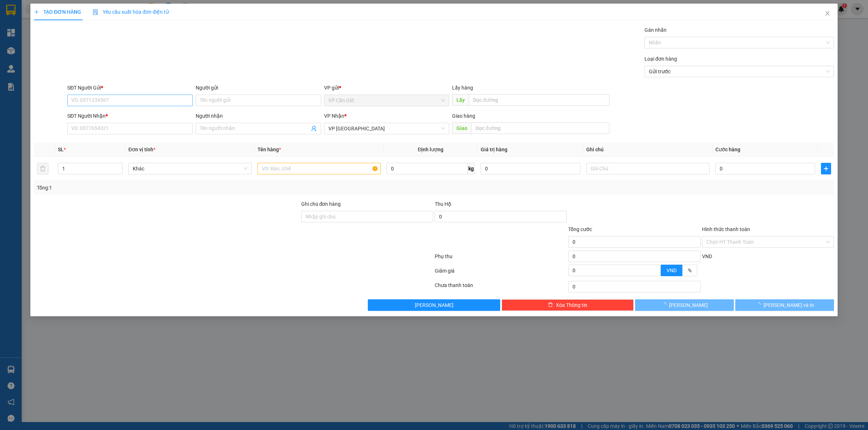  Describe the element at coordinates (96, 13) in the screenshot. I see `img: icon` at that location.